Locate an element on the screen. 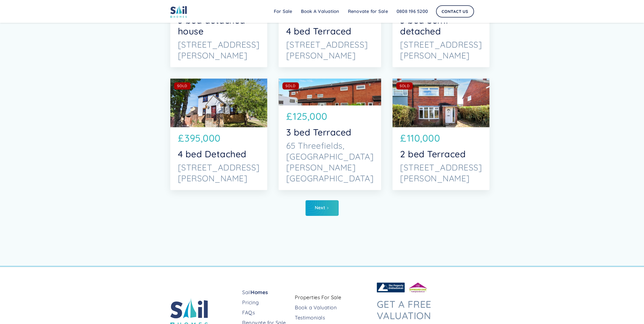 The height and width of the screenshot is (324, 644). div: List is located at coordinates (322, 208).